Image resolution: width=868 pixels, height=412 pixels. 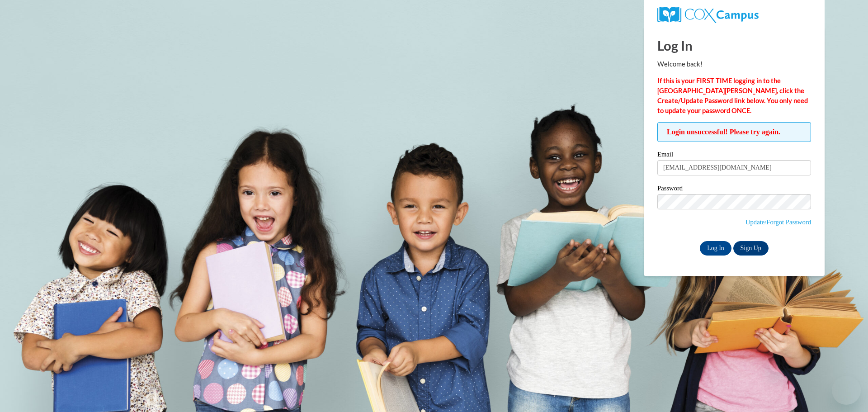 I want to click on a: COX Campus, so click(x=734, y=15).